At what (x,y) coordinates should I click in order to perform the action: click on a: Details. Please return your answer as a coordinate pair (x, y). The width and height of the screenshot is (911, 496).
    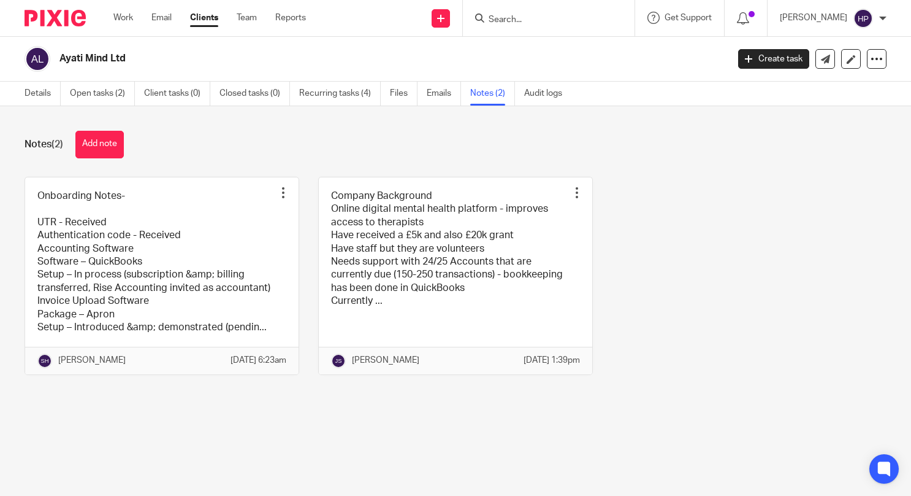
    Looking at the image, I should click on (42, 93).